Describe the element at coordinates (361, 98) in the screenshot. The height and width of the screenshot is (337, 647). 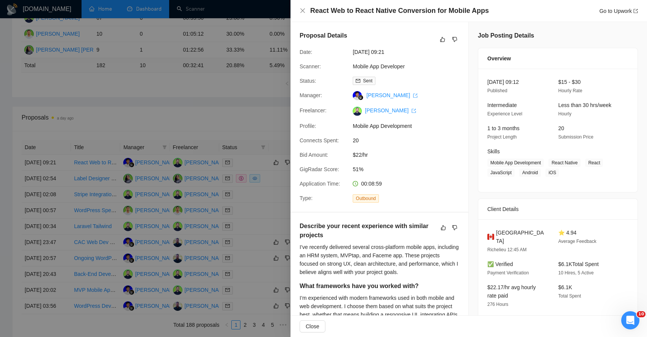
I see `img: gigradar-bm.png` at that location.